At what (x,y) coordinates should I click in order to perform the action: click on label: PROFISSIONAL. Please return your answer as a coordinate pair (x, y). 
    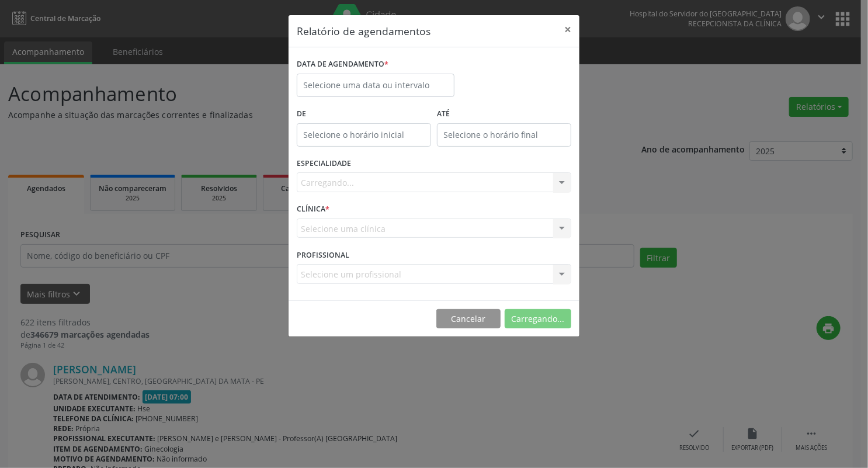
    Looking at the image, I should click on (323, 254).